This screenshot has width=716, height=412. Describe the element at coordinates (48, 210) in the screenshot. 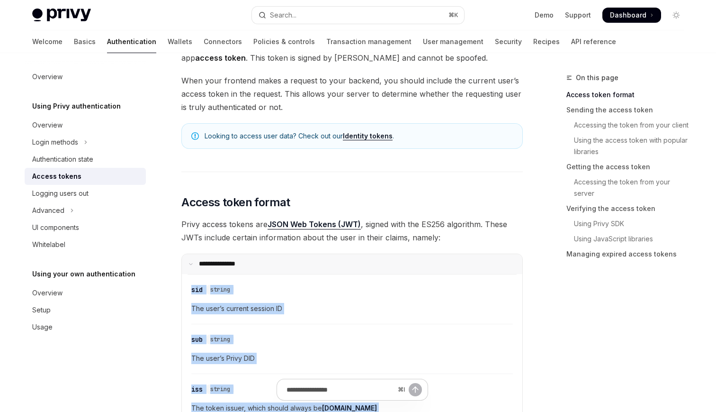

I see `div: Advanced` at that location.